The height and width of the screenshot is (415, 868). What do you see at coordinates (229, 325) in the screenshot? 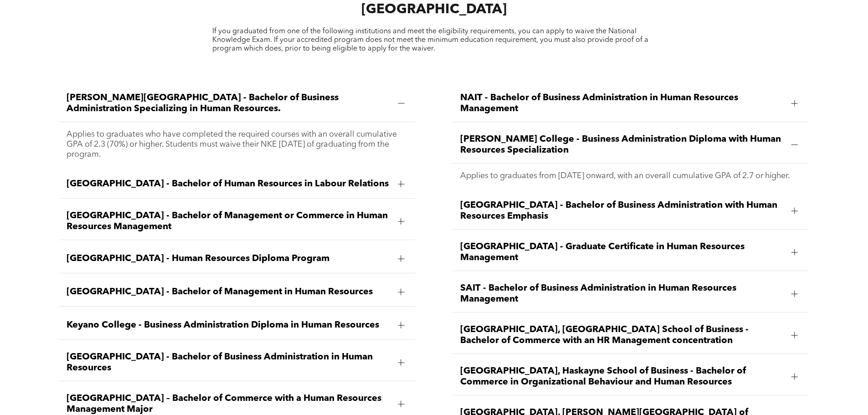
I see `span: Keyano College - Business Administration Diploma in Human Resources` at bounding box center [229, 325].